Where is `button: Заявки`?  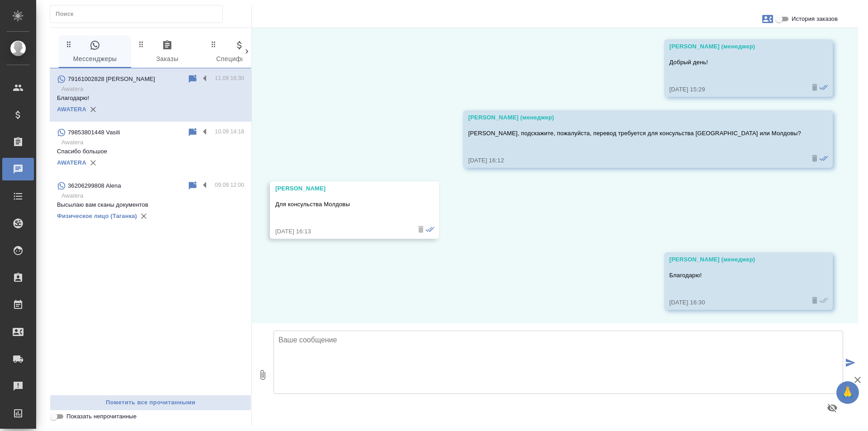
button: Заявки is located at coordinates (767, 19).